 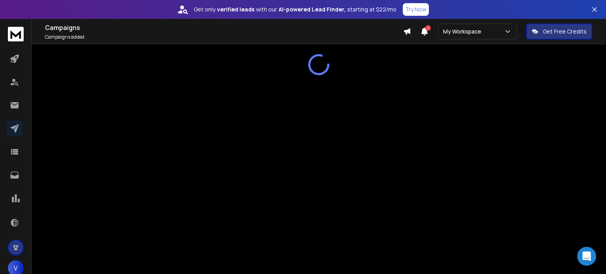 What do you see at coordinates (224, 28) in the screenshot?
I see `h1: Campaigns` at bounding box center [224, 28].